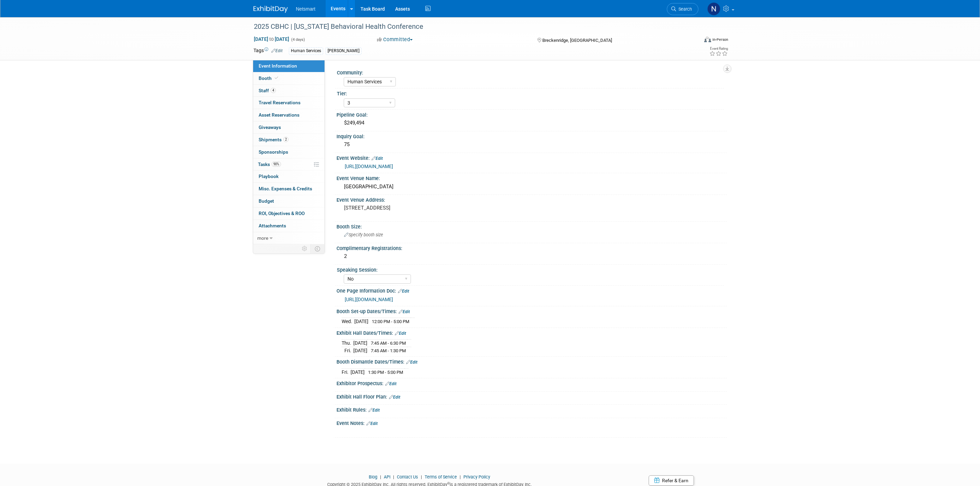  What do you see at coordinates (532, 157) in the screenshot?
I see `div: Event Website:` at bounding box center [532, 157].